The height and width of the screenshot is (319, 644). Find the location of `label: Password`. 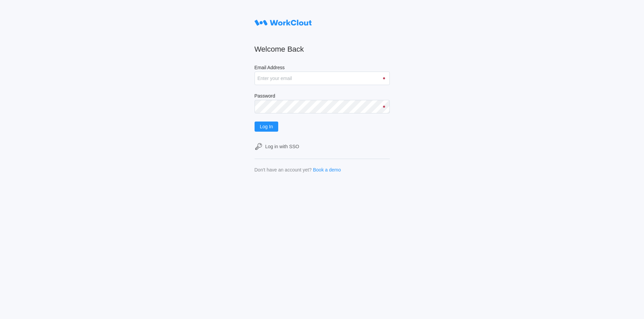

label: Password is located at coordinates (323, 97).